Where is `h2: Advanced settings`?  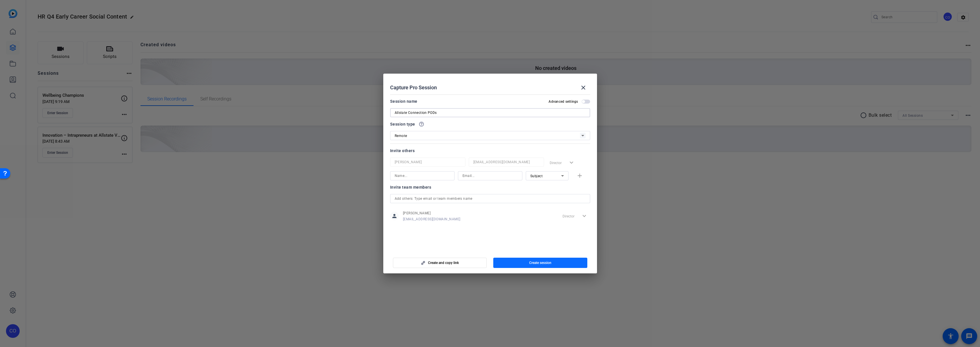 h2: Advanced settings is located at coordinates (563, 102).